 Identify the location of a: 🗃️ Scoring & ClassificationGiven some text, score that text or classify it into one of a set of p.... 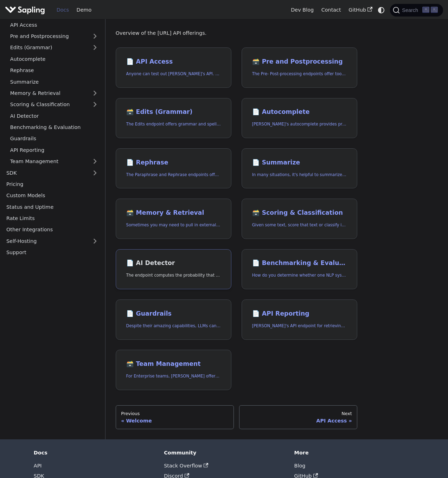
(299, 219).